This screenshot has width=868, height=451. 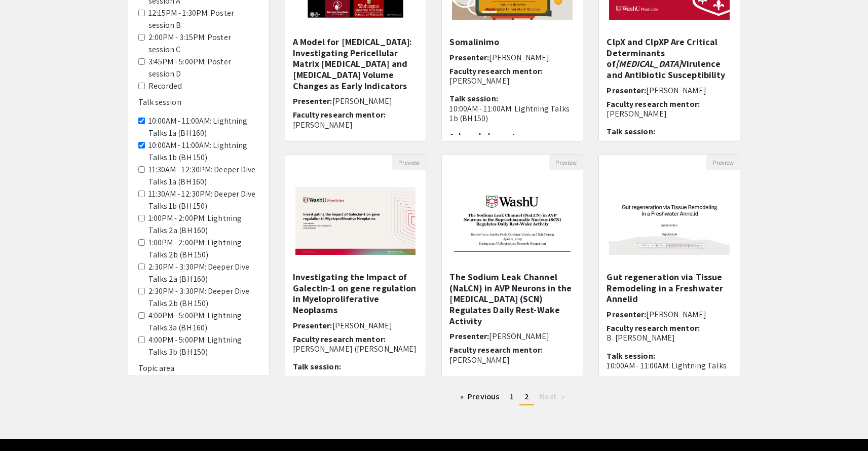 What do you see at coordinates (356, 266) in the screenshot?
I see `div: Open Presentation <p><strong style="color: black;">Investigating the Impact of Galectin-1 on gene...` at bounding box center [356, 266].